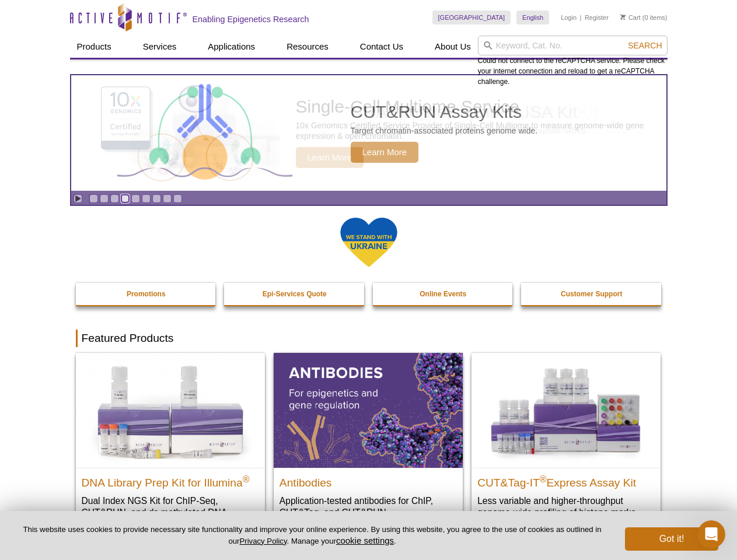 Image resolution: width=737 pixels, height=560 pixels. I want to click on strong: Epi-Services Quote, so click(294, 294).